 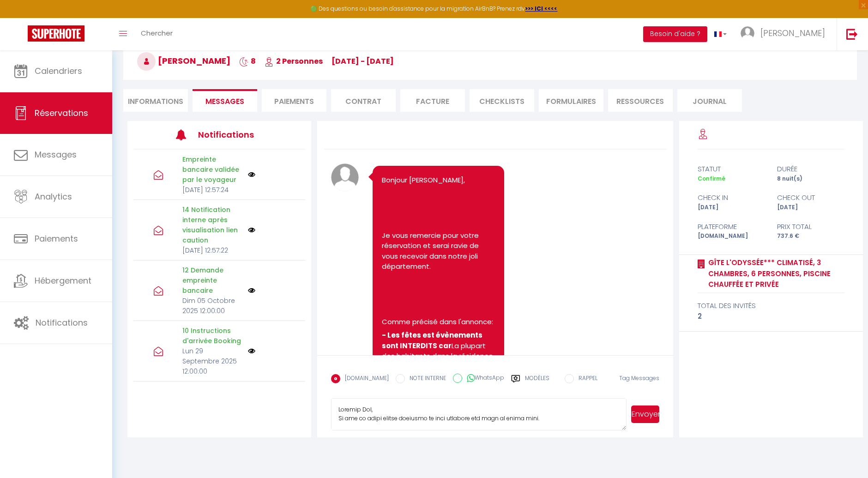 I want to click on span: Paiements, so click(x=56, y=238).